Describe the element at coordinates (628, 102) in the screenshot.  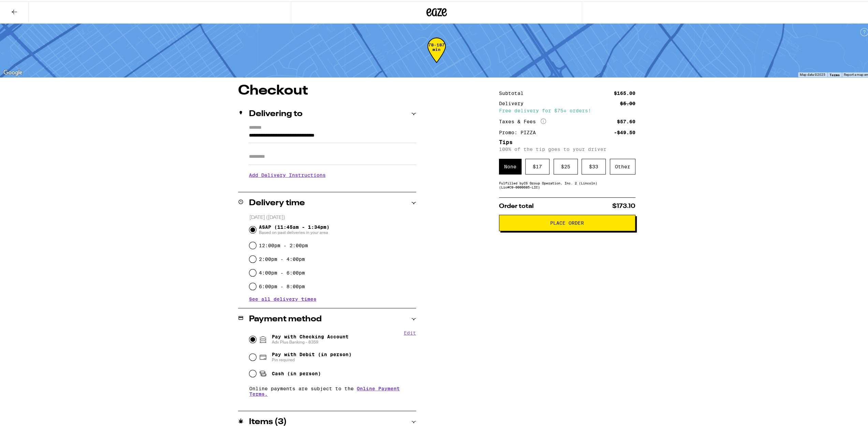
I see `div: $5.00` at that location.